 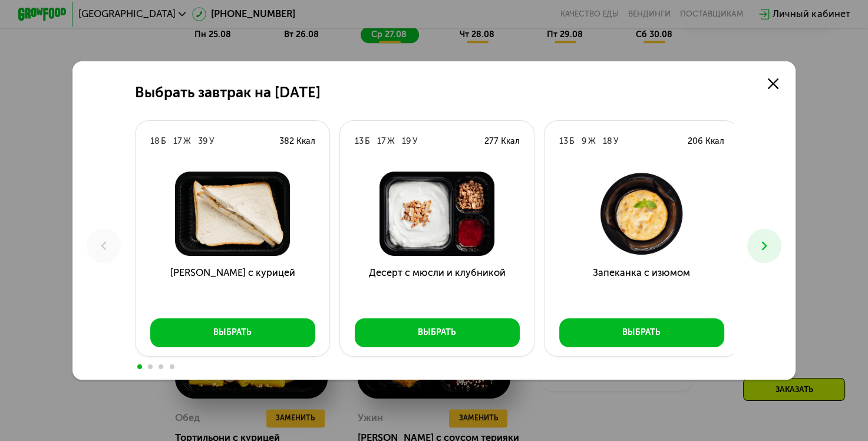 I want to click on img: Сэндвич с курицей, so click(x=232, y=213).